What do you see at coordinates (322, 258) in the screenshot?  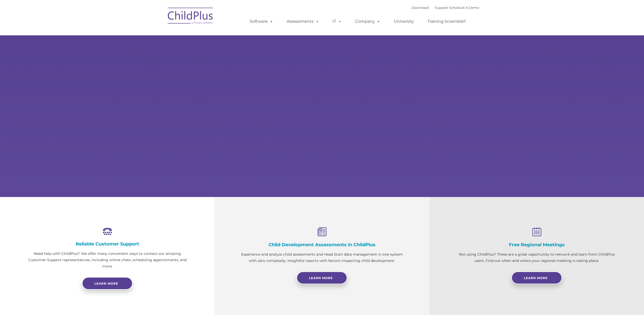 I see `p: Experience and analyze child assessments and Head Start data management in one system with zero c...` at bounding box center [322, 258].